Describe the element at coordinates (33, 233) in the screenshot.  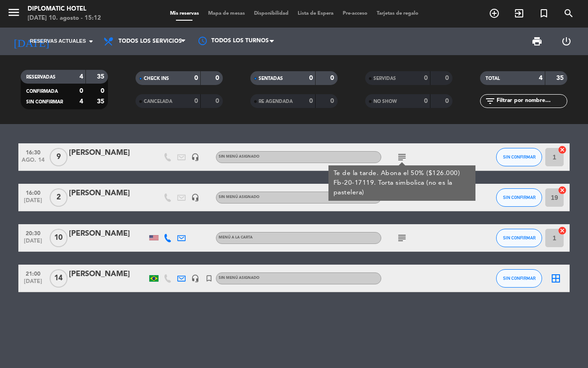
I see `span: 20:30` at that location.